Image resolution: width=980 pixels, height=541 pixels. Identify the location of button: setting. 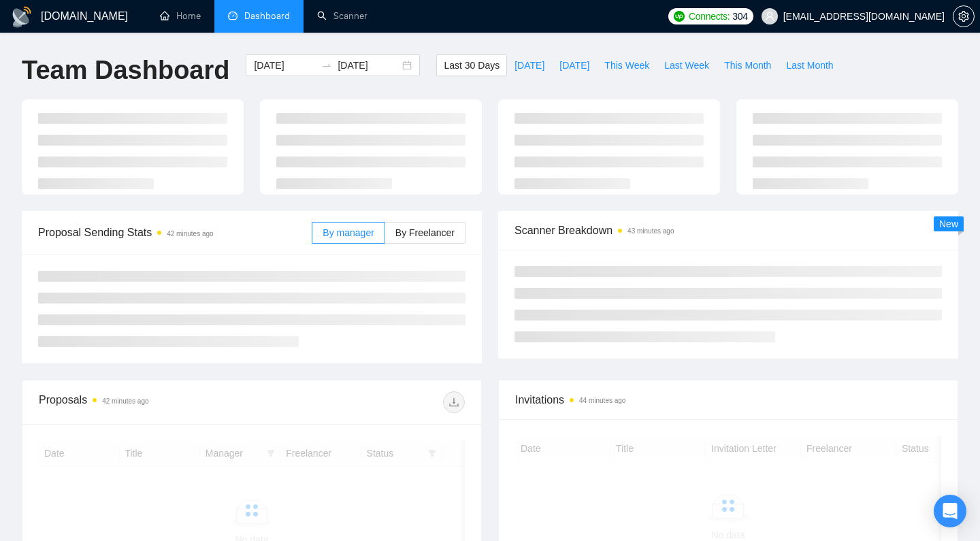
(963, 17).